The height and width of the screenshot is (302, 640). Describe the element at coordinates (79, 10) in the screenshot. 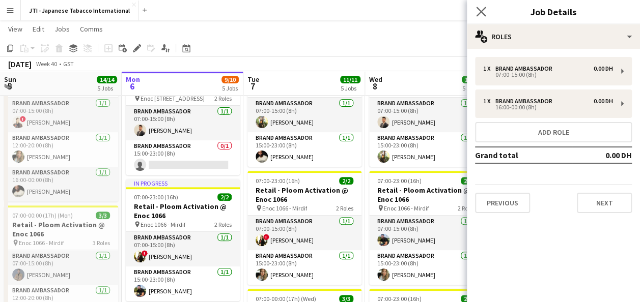

I see `button: JTI - Japanese Tabacco International` at that location.